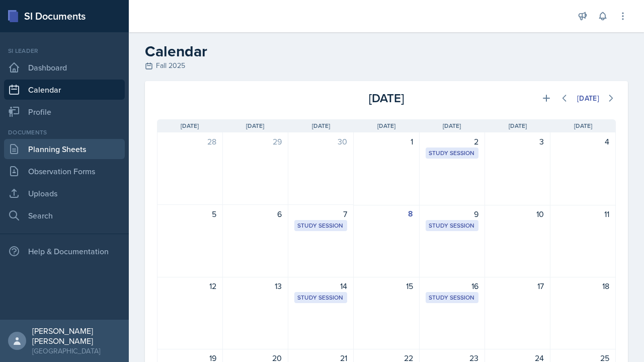 The width and height of the screenshot is (644, 362). What do you see at coordinates (386, 286) in the screenshot?
I see `div: 15` at bounding box center [386, 286].